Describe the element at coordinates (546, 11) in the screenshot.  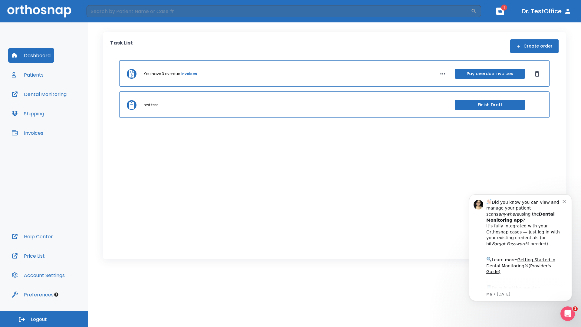
I see `button: Dr. TestOffice` at that location.